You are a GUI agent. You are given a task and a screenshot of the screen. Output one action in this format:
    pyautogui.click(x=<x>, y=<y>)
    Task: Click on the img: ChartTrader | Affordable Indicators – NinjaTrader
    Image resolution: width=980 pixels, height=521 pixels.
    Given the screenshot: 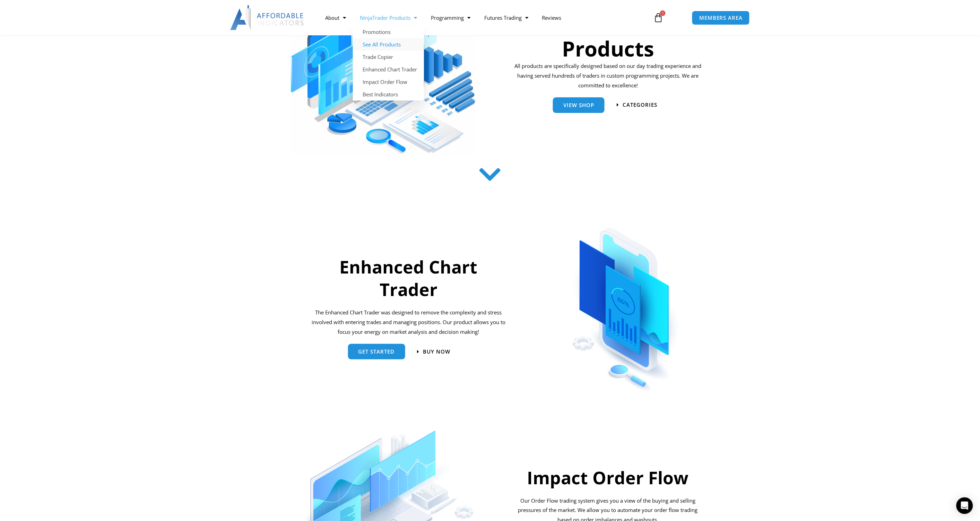 What is the action you would take?
    pyautogui.click(x=625, y=302)
    